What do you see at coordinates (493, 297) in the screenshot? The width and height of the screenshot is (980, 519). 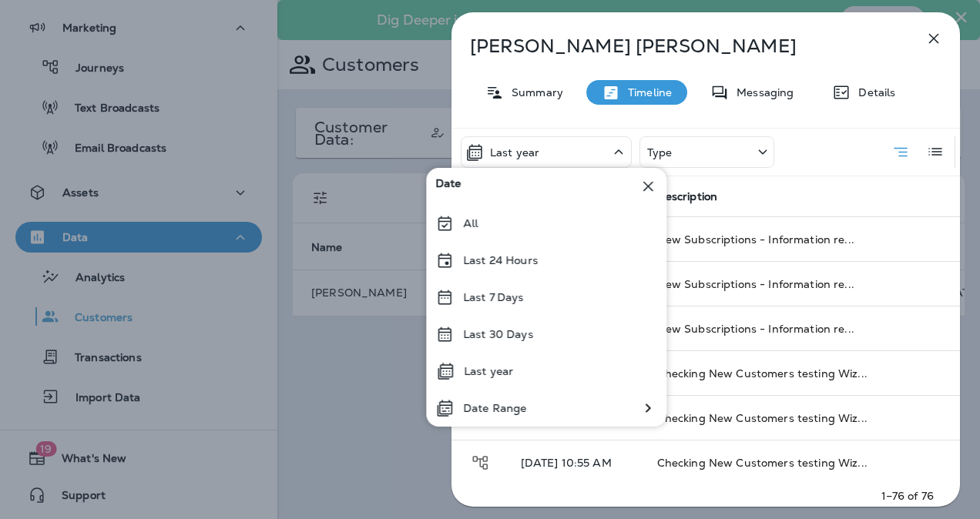 I see `p: Last 7 Days` at bounding box center [493, 297].